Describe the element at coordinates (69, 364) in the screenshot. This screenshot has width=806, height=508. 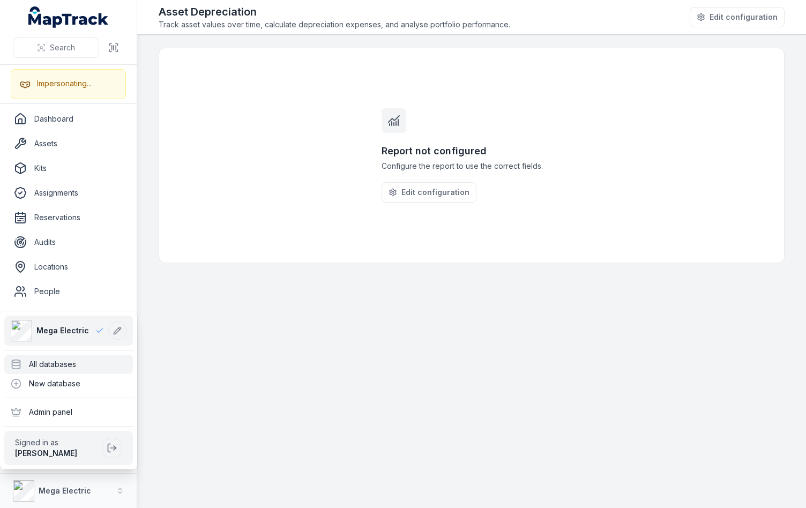
I see `div: All databases` at that location.